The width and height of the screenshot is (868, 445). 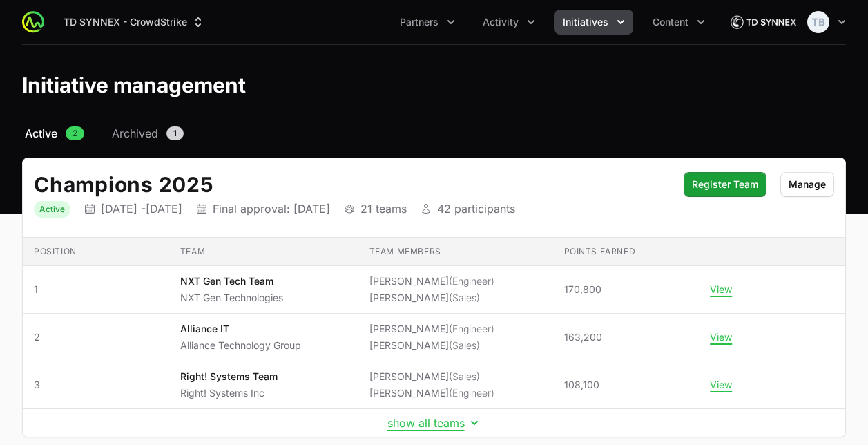 What do you see at coordinates (434, 423) in the screenshot?
I see `button: show all teams` at bounding box center [434, 423].